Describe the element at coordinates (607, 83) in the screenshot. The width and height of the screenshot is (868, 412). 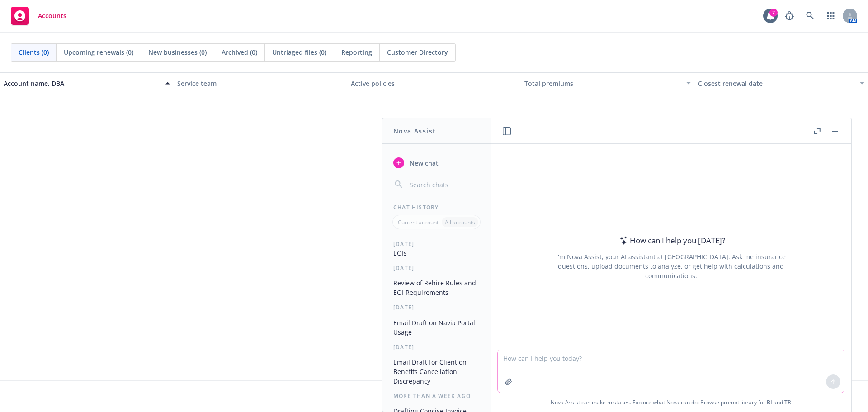
I see `button: Total premiums` at that location.